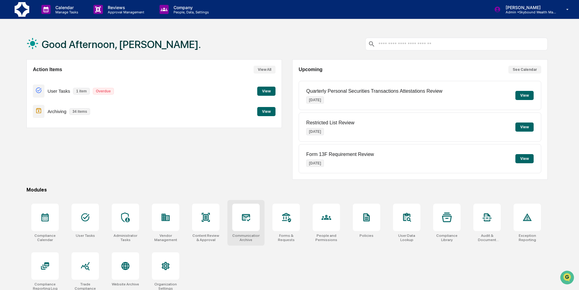  What do you see at coordinates (23, 80) in the screenshot?
I see `a: 🖐️Preclearance` at bounding box center [23, 80].